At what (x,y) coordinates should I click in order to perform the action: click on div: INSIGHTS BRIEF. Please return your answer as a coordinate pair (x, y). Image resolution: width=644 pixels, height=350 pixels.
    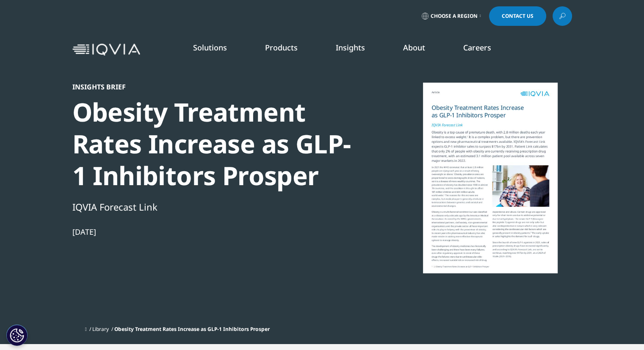
    Looking at the image, I should click on (218, 87).